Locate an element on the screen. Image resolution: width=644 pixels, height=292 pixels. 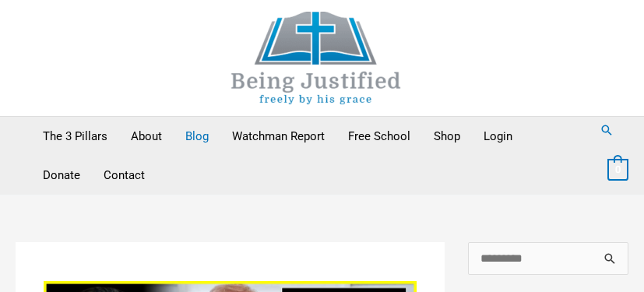
span: 0 is located at coordinates (617, 169).